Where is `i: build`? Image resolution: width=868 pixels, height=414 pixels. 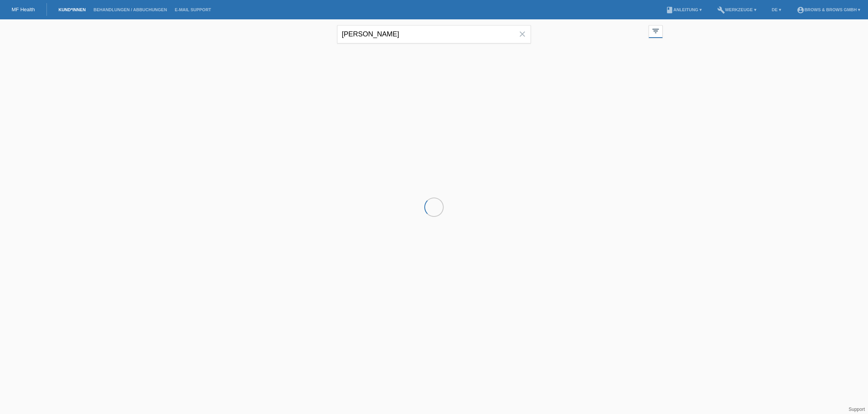
i: build is located at coordinates (721, 10).